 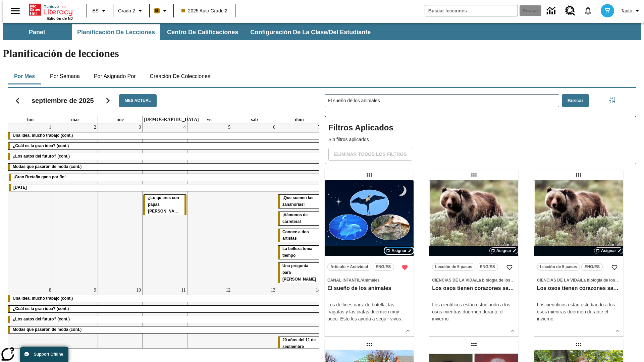 What do you see at coordinates (138, 101) in the screenshot?
I see `button: Mes actual` at bounding box center [138, 101].